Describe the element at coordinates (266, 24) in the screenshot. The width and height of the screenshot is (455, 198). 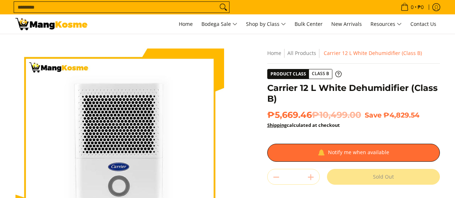
I see `span: Shop by Class` at that location.